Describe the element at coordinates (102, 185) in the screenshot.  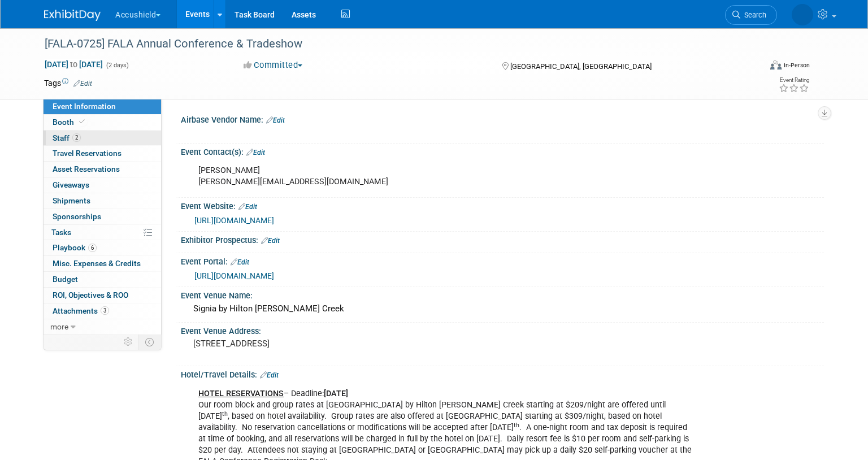
I see `a: Giveaways` at that location.